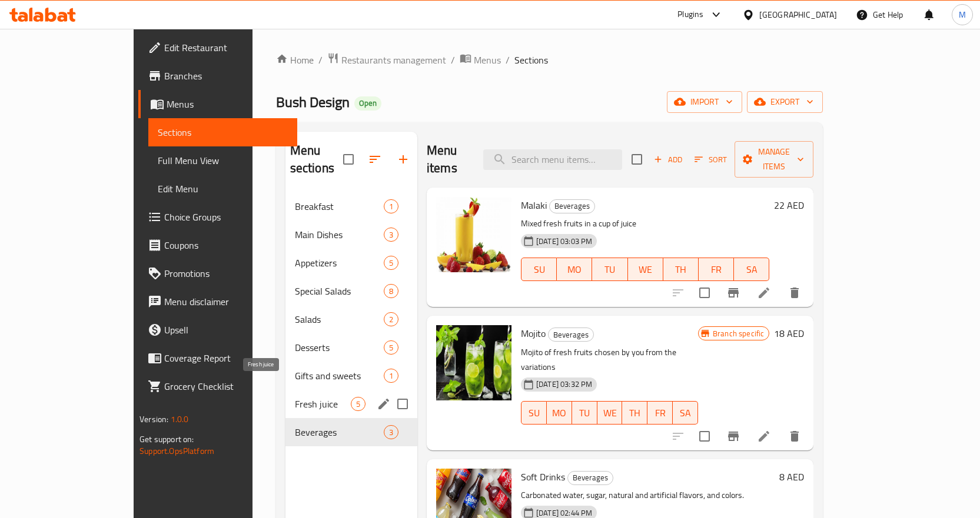 The height and width of the screenshot is (518, 980). What do you see at coordinates (352, 235) in the screenshot?
I see `div: Main Dishes3` at bounding box center [352, 235].